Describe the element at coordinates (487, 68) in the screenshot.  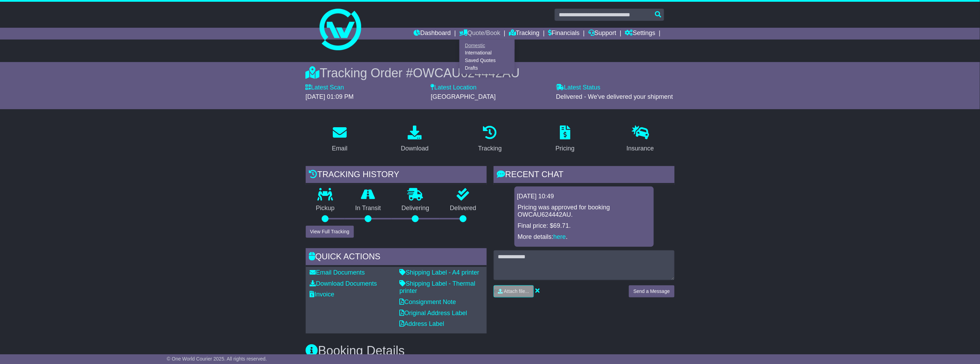
I see `a: Drafts` at that location.